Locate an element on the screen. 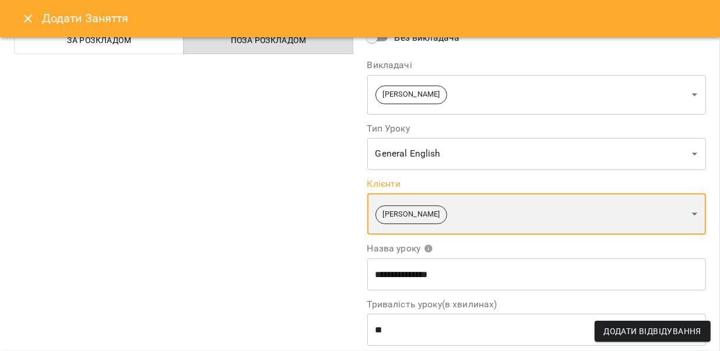 The height and width of the screenshot is (351, 720). span: Додати Відвідування is located at coordinates (652, 332).